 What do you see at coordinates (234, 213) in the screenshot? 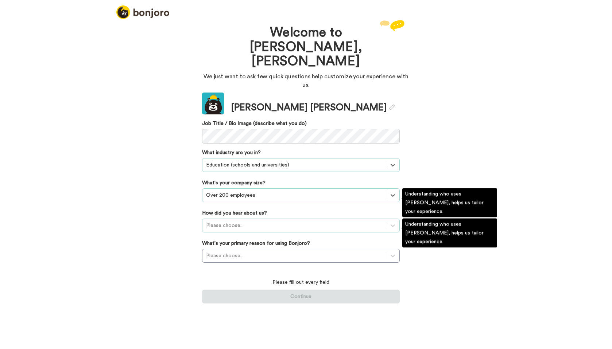
I see `label: How did you hear about us?` at bounding box center [234, 213].